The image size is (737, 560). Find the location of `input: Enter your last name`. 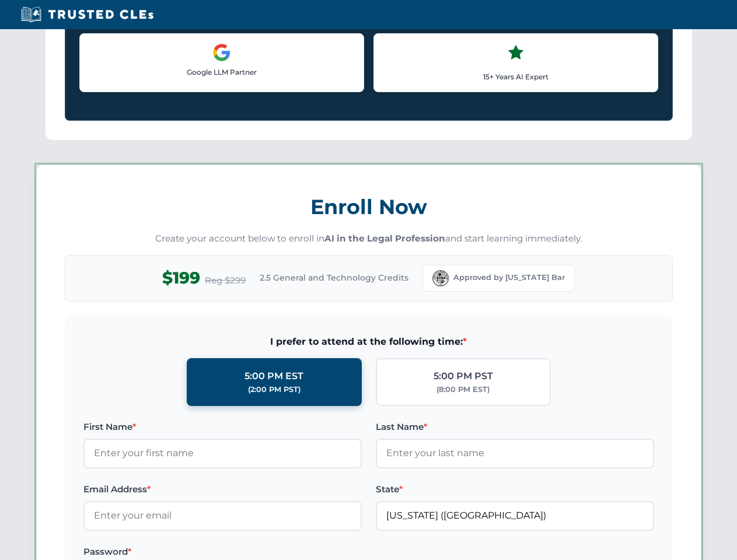

input: Enter your last name is located at coordinates (515, 454).